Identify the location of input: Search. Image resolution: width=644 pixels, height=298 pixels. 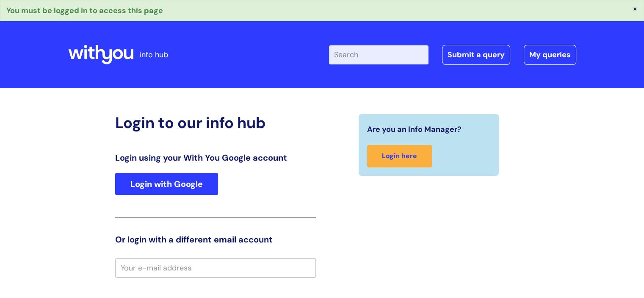
(378, 55).